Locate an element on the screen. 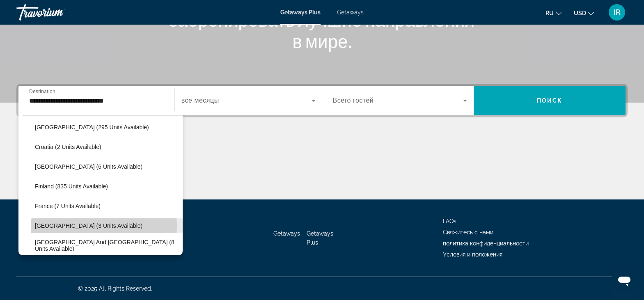 The image size is (644, 300). span: Условия и положения is located at coordinates (472, 255).